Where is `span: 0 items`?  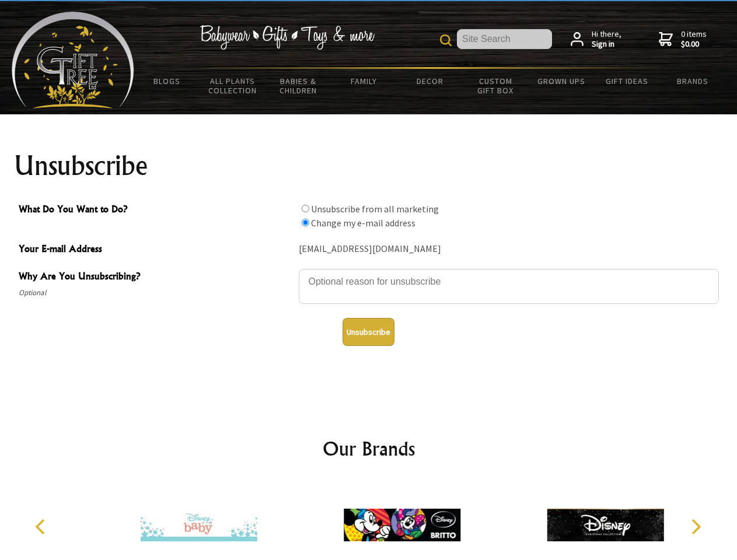 span: 0 items is located at coordinates (694, 39).